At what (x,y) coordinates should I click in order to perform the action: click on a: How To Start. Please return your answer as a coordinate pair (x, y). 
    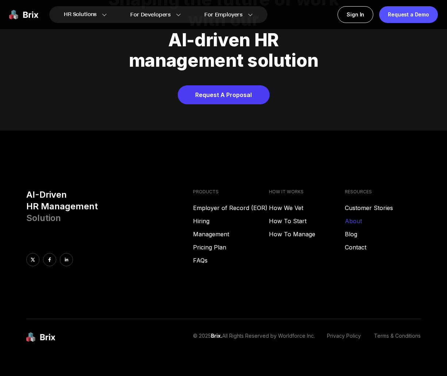
    Looking at the image, I should click on (307, 221).